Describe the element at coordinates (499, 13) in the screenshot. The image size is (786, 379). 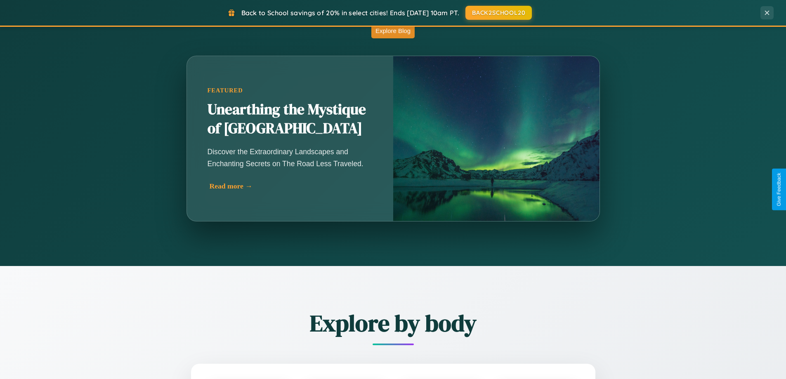
I see `button: BACK2SCHOOL20` at that location.